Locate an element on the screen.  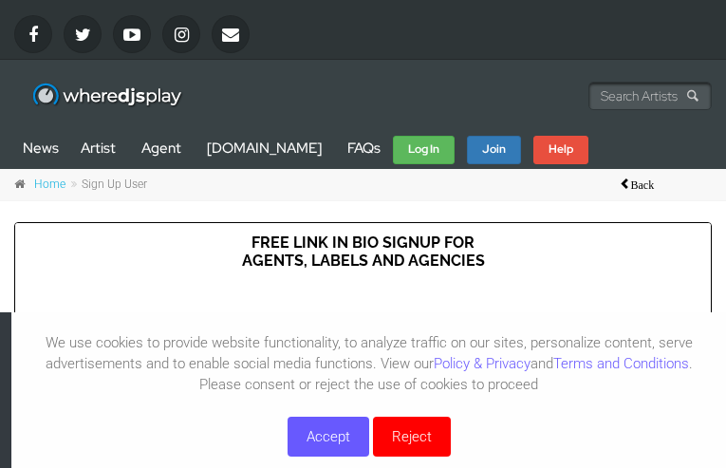
a: News is located at coordinates (41, 148).